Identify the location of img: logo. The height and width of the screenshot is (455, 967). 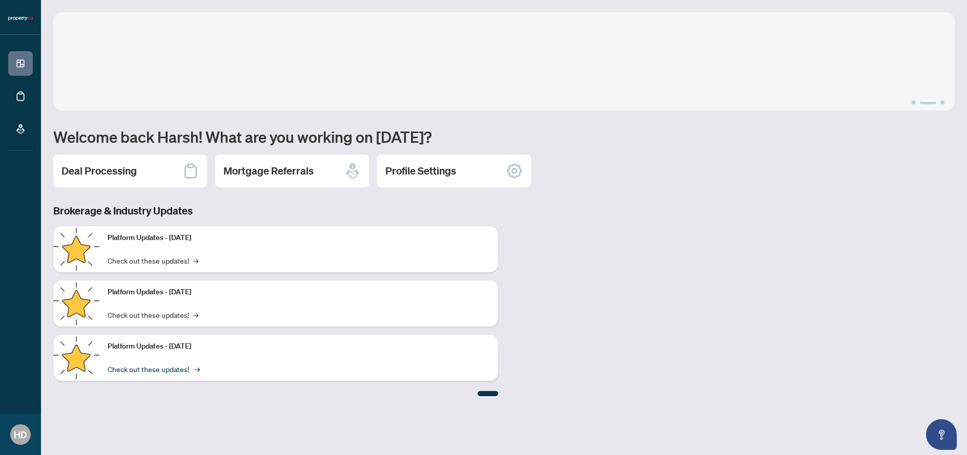
(20, 18).